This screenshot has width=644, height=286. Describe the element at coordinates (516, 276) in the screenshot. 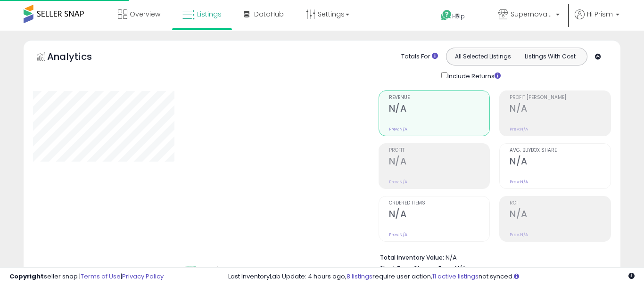

I see `i: Click here to read more about un-synced listings.` at that location.